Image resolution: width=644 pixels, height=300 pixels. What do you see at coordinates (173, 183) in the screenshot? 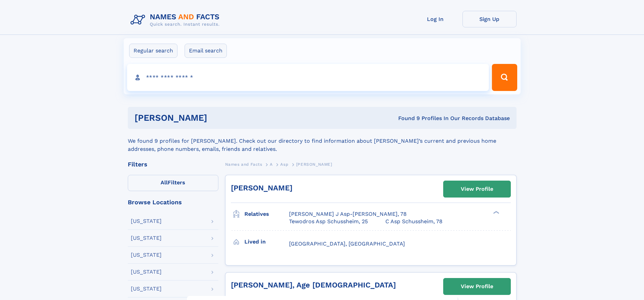
I see `label: Filters` at bounding box center [173, 183].